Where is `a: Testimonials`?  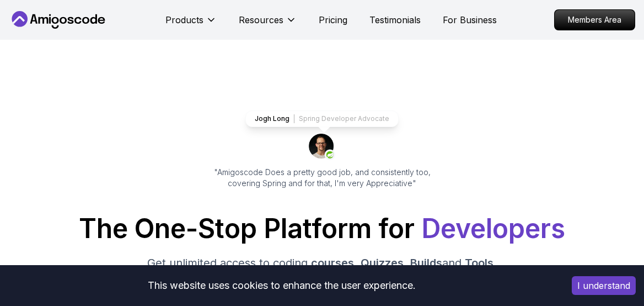
a: Testimonials is located at coordinates (395, 20).